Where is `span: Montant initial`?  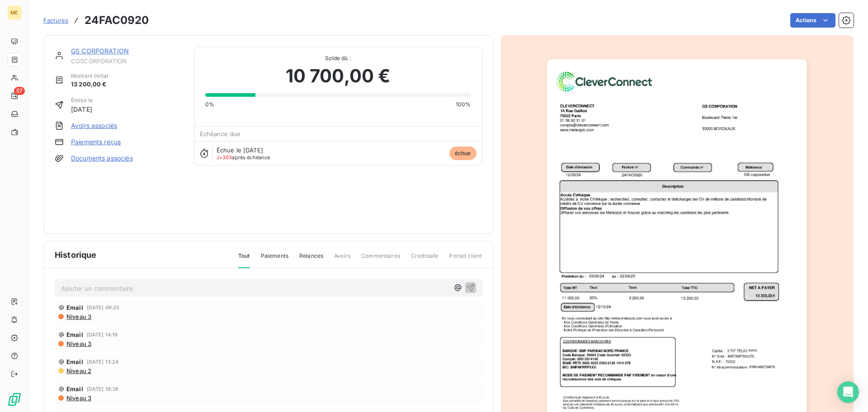
span: Montant initial is located at coordinates (89, 76).